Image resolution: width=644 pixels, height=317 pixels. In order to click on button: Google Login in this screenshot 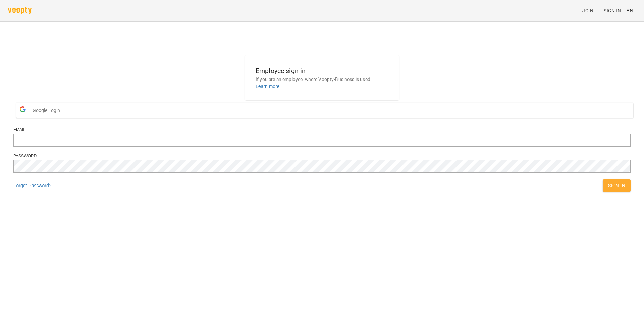, I will do `click(325, 110)`.